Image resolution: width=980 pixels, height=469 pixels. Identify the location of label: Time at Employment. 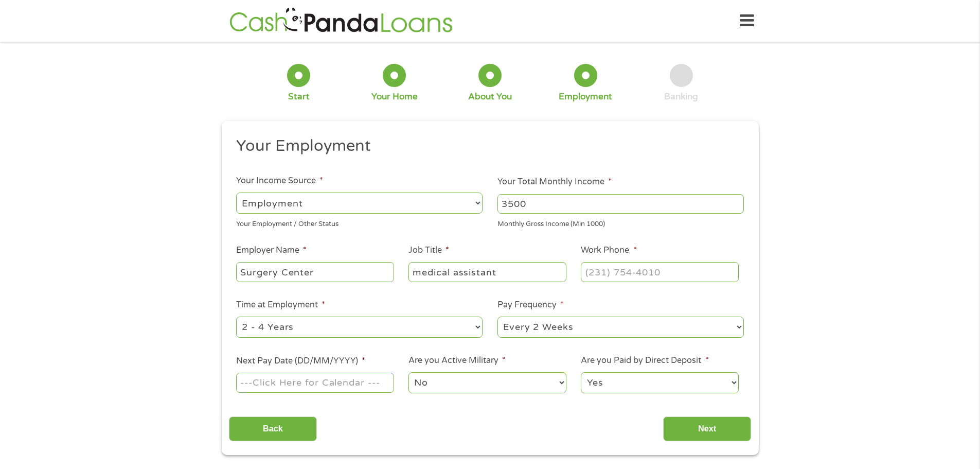
(281, 304).